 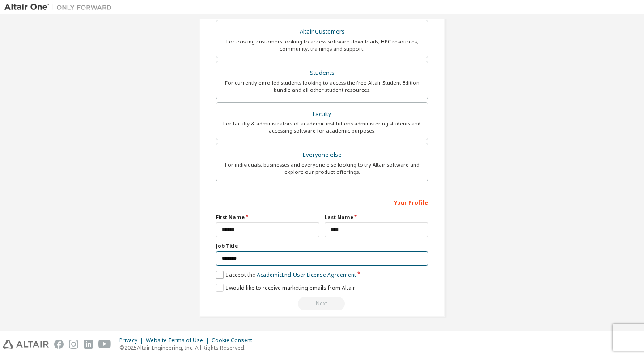 I want to click on div: Your Profile, so click(x=322, y=202).